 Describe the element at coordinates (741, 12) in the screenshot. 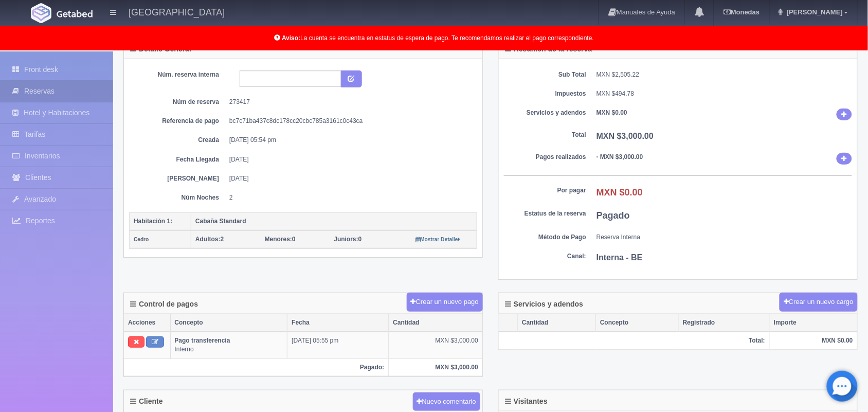

I see `b: Monedas` at that location.